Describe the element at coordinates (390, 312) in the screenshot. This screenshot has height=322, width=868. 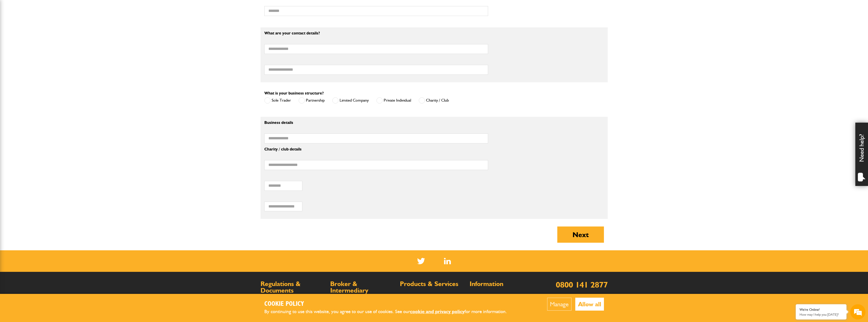
I see `p: By continuing to use this website, you agree to our use of cookies. See our for more information.` at that location.